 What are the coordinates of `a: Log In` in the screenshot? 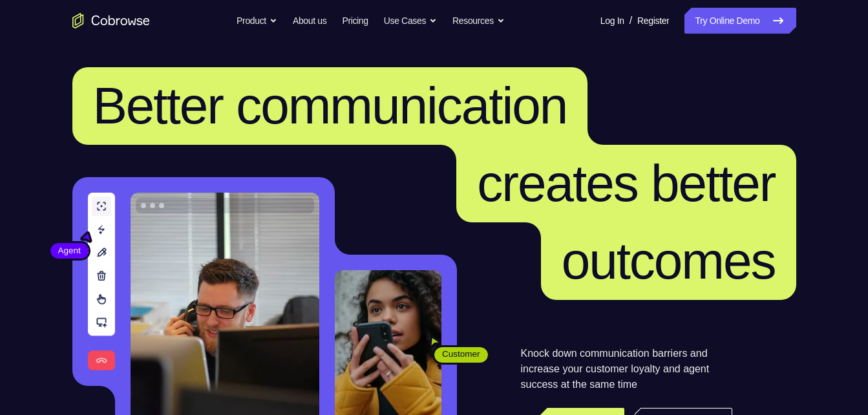 It's located at (613, 21).